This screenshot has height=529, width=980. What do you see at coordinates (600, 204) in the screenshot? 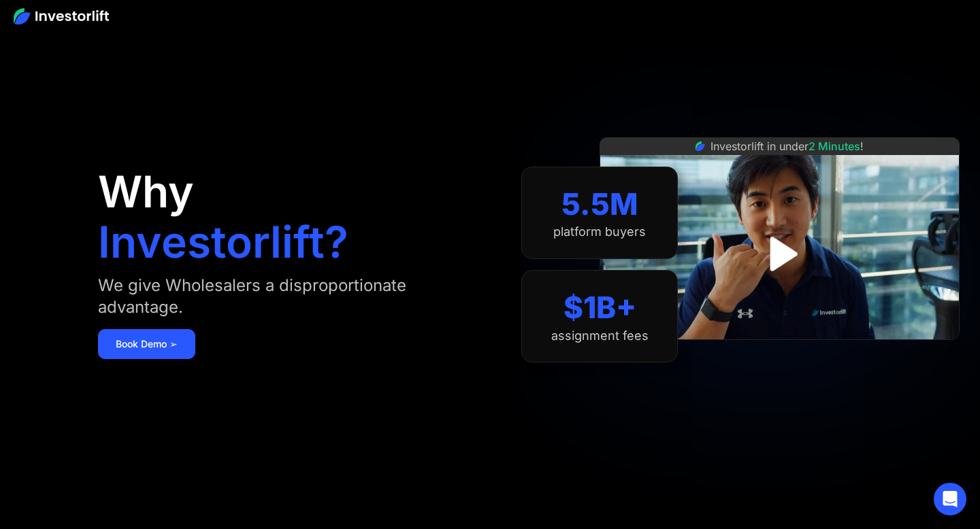
I see `div: 5.5M` at bounding box center [600, 204].